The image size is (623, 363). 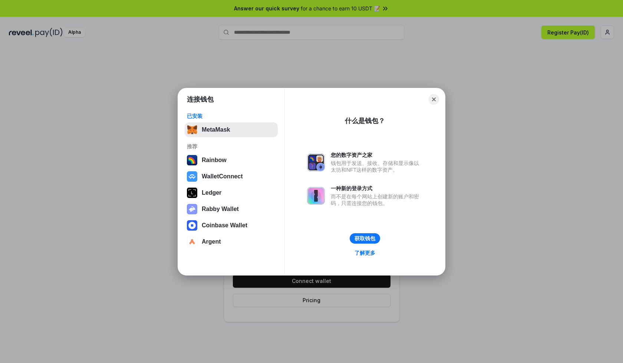 I want to click on div: 推荐, so click(x=231, y=147).